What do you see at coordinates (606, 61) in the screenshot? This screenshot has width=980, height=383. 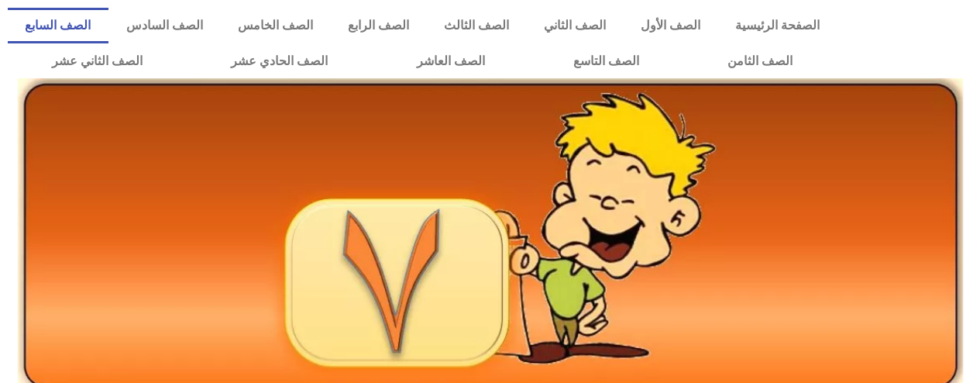 I see `a: الصف التاسع` at bounding box center [606, 61].